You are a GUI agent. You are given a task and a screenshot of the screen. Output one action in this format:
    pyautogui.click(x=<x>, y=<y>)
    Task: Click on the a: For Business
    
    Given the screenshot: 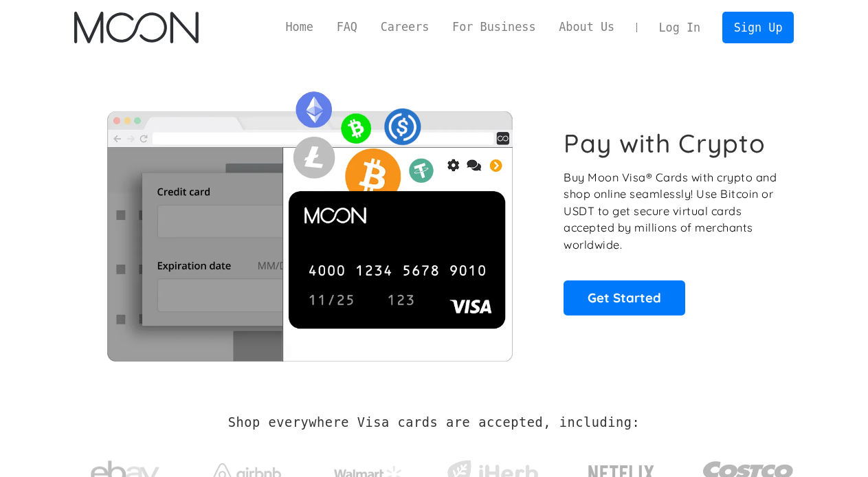 What is the action you would take?
    pyautogui.click(x=493, y=27)
    